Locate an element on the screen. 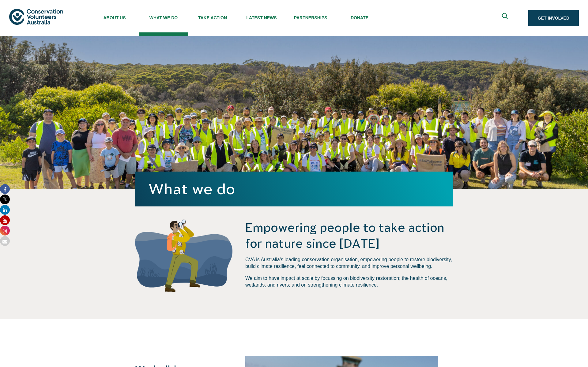  span: Latest News is located at coordinates (262, 18).